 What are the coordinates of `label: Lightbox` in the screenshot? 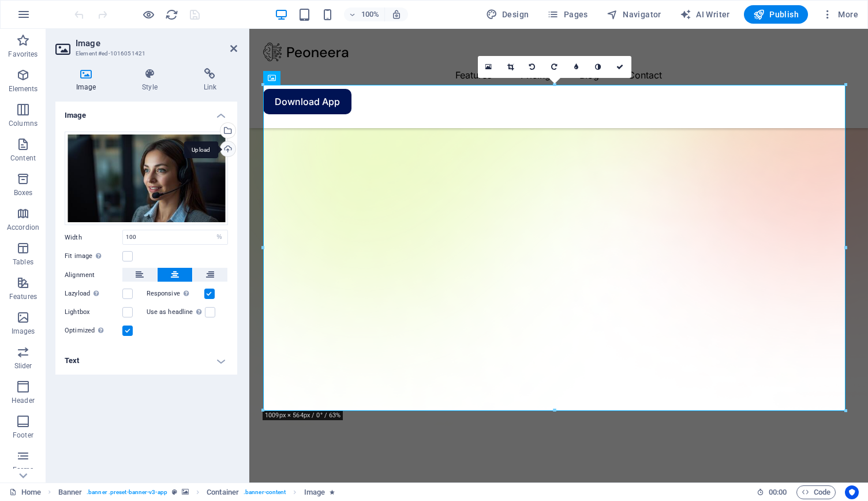 It's located at (93, 312).